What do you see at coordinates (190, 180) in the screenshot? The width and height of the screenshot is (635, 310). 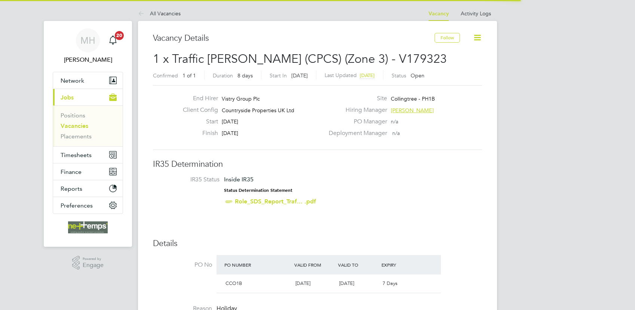 I see `label: IR35 Status` at bounding box center [190, 180].